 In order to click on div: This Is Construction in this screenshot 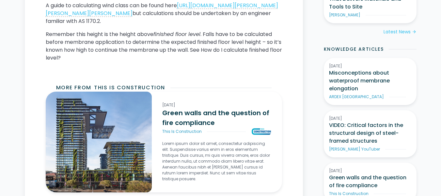, I will do `click(182, 131)`.